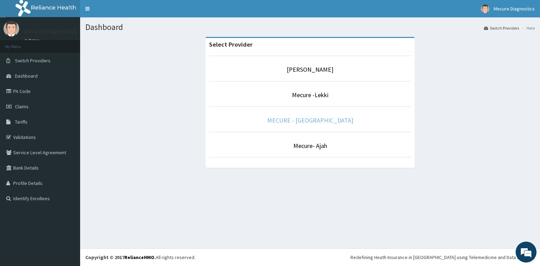  Describe the element at coordinates (514, 9) in the screenshot. I see `span: Mecure Diagnostics` at that location.